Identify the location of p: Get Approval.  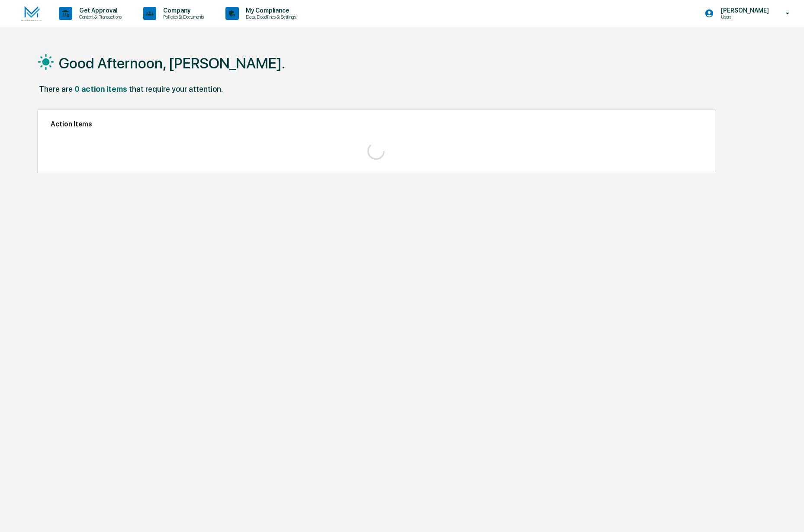
(99, 10).